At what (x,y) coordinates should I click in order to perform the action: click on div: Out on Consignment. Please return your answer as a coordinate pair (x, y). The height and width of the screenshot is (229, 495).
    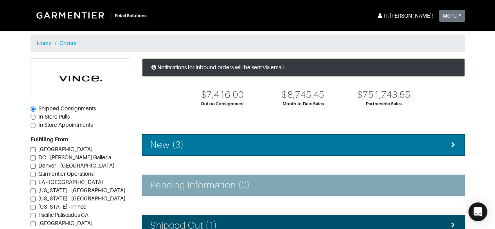
    Looking at the image, I should click on (222, 104).